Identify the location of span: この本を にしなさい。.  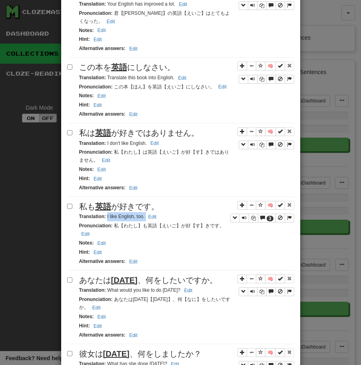
(127, 67).